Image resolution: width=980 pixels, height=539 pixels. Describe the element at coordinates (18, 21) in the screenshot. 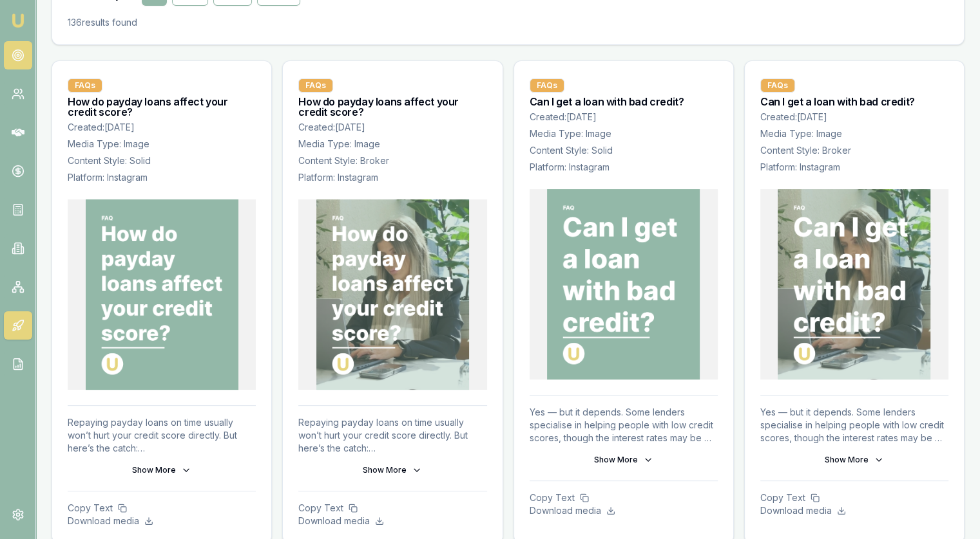

I see `img: emu-icon-u.png` at that location.